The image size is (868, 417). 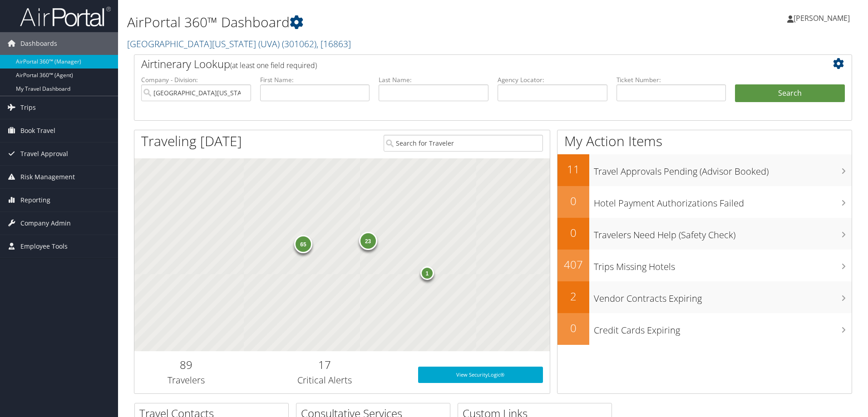 What do you see at coordinates (671, 80) in the screenshot?
I see `label: Ticket Number:` at bounding box center [671, 80].